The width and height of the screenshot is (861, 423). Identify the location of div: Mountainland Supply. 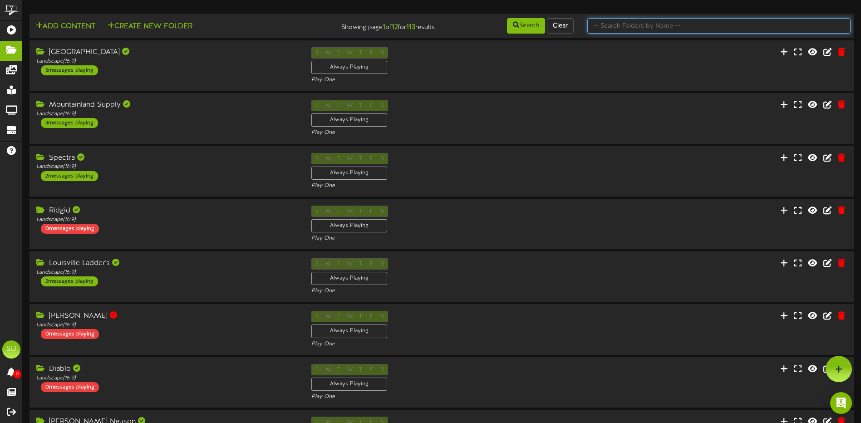
(167, 105).